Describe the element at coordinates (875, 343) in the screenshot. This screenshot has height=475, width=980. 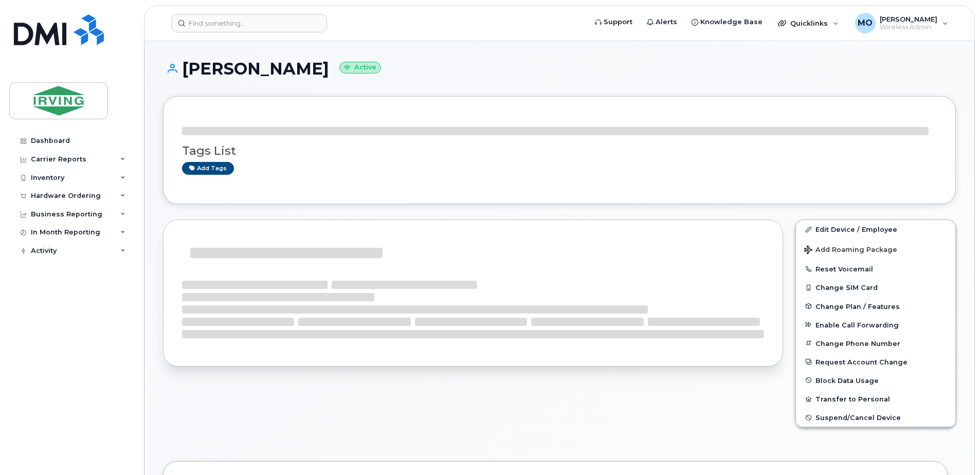
I see `button: Change Phone Number` at that location.